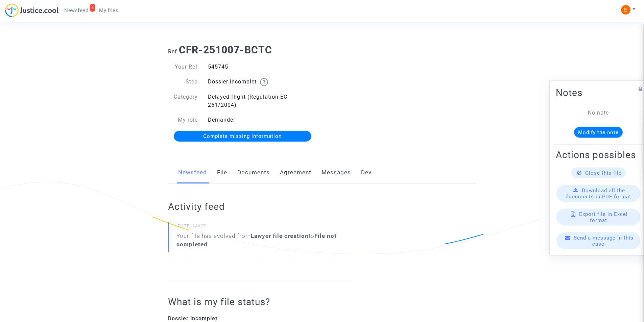 This screenshot has width=644, height=322. What do you see at coordinates (192, 173) in the screenshot?
I see `a: Newsfeed` at bounding box center [192, 173].